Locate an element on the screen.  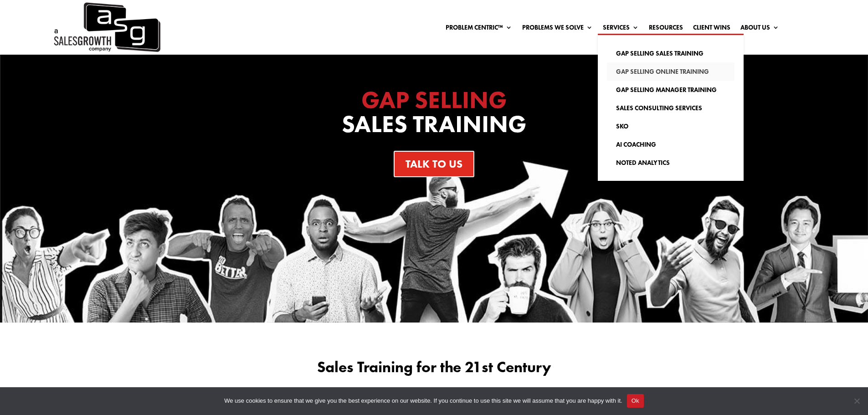
span: We use cookies to ensure that we give you the best experience on our website. If you continue to ... is located at coordinates (423, 400).